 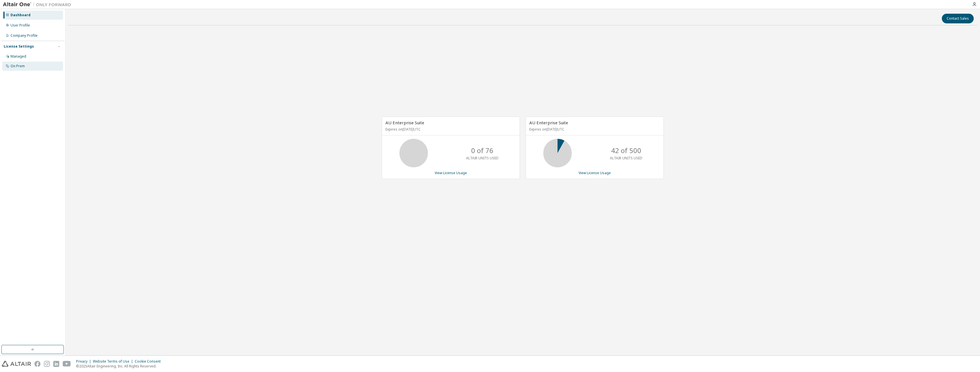 What do you see at coordinates (626, 150) in the screenshot?
I see `p: 42 of 500` at bounding box center [626, 150].